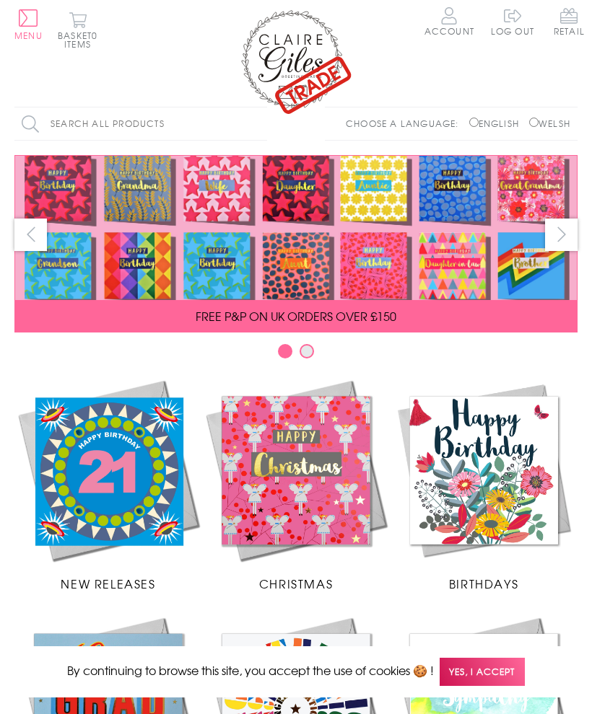  Describe the element at coordinates (569, 21) in the screenshot. I see `span: Retail` at that location.